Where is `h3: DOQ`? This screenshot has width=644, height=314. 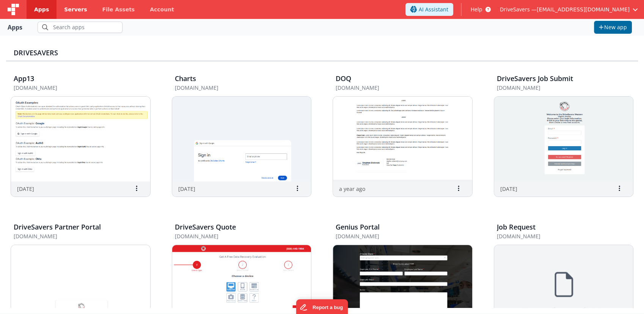 h3: DOQ is located at coordinates (344, 79).